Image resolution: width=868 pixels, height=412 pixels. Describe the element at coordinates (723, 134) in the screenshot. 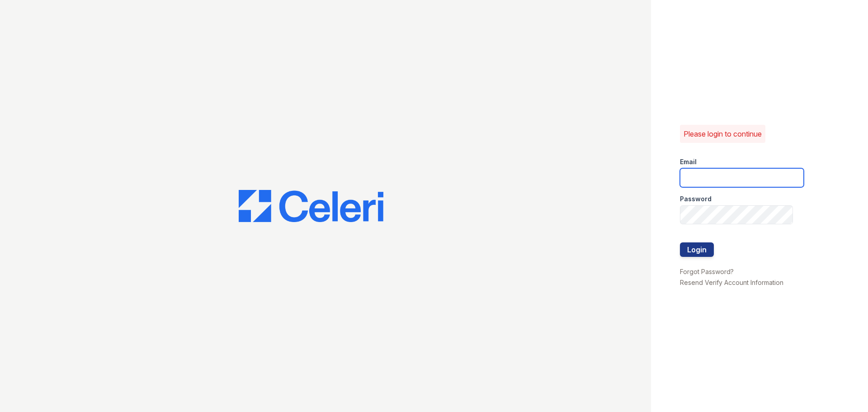

I see `p: Please login to continue` at that location.